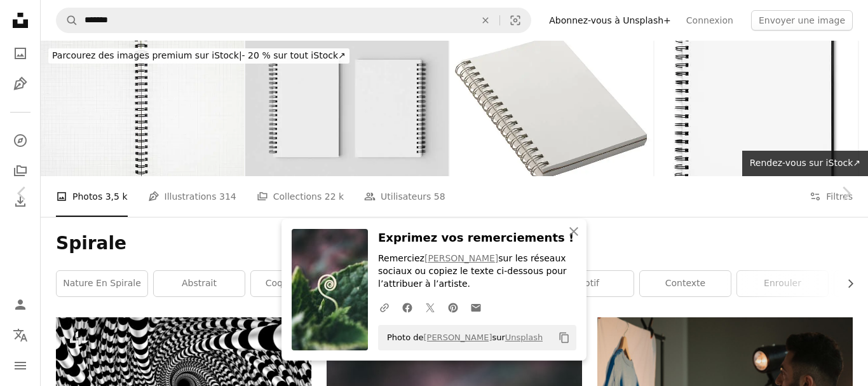  Describe the element at coordinates (192, 197) in the screenshot. I see `a: Illustrations 314` at that location.